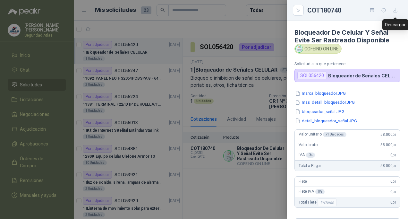 The width and height of the screenshot is (408, 219). What do you see at coordinates (308, 145) in the screenshot?
I see `span: Valor bruto` at bounding box center [308, 145].